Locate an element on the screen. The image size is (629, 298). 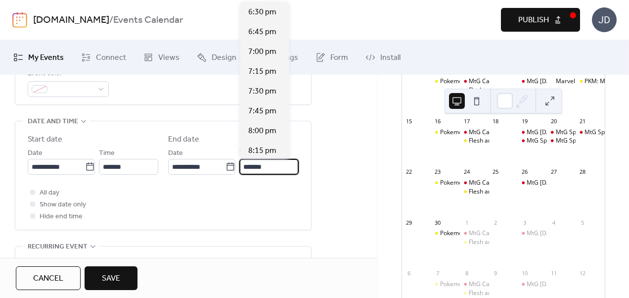
span: Hide end time is located at coordinates (61, 217).